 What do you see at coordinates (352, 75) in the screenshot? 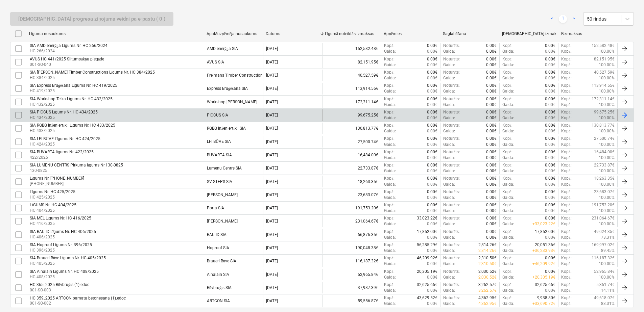
I see `div: 40,527.59€` at bounding box center [352, 75].